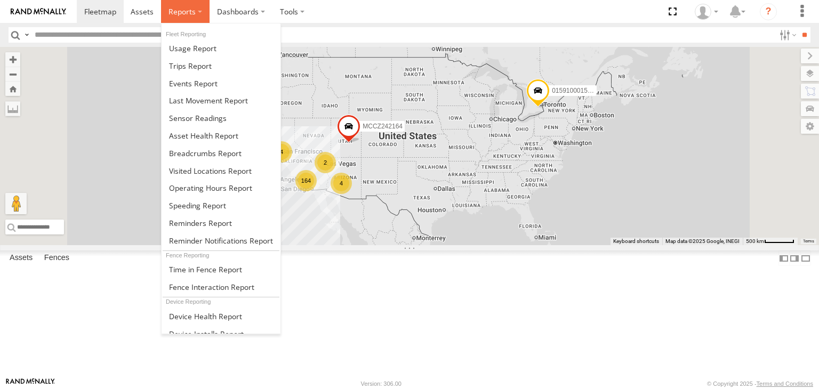 Image resolution: width=819 pixels, height=389 pixels. Describe the element at coordinates (221, 269) in the screenshot. I see `a: Time in Fences Report` at that location.